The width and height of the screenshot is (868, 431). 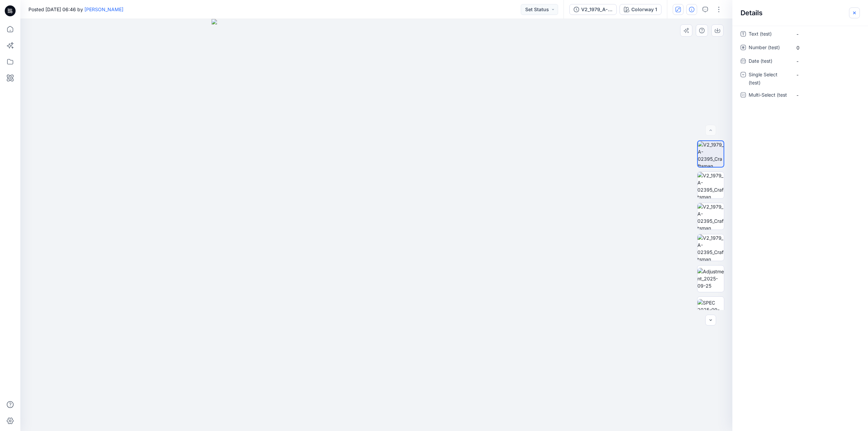 I want to click on div: Colorway 1, so click(x=644, y=10).